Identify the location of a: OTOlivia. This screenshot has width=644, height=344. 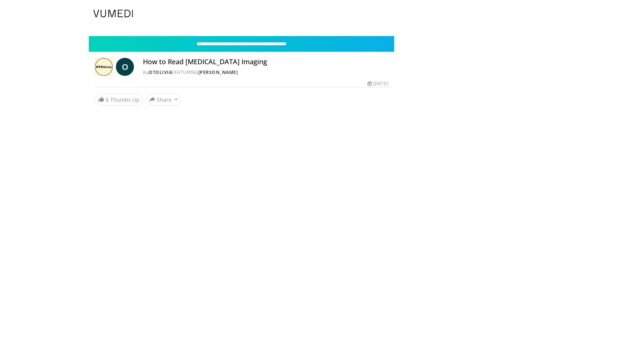
(160, 72).